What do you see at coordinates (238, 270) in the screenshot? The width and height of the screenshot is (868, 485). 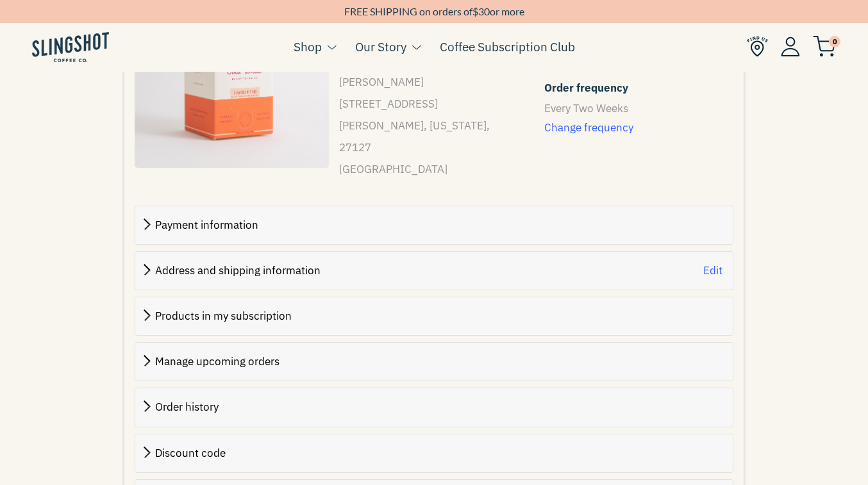 I see `span: Address and shipping information` at bounding box center [238, 270].